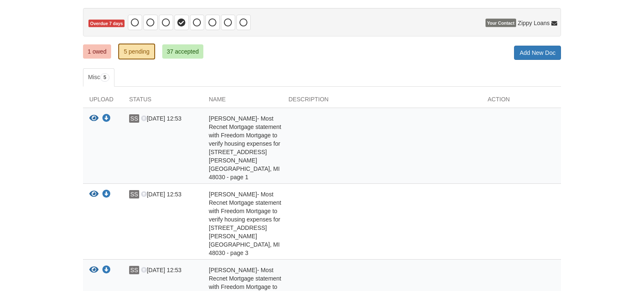  Describe the element at coordinates (183, 52) in the screenshot. I see `a: 37 accepted` at that location.